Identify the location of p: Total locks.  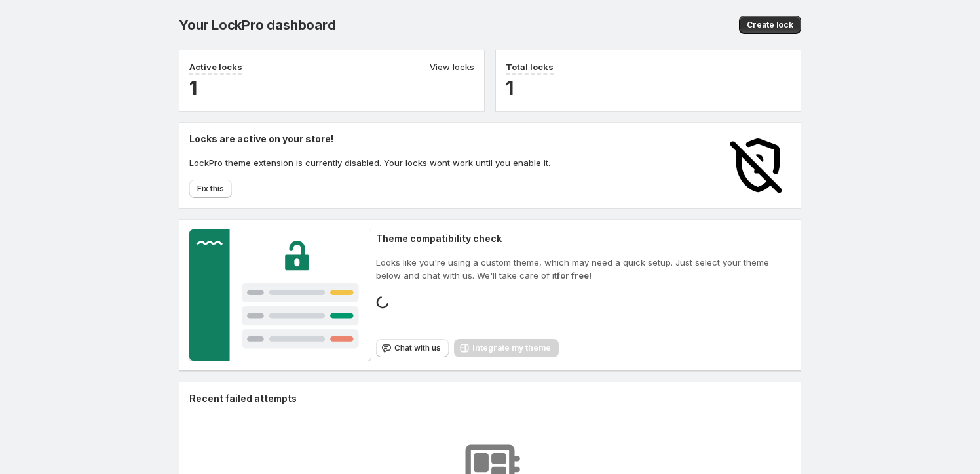
(530, 67).